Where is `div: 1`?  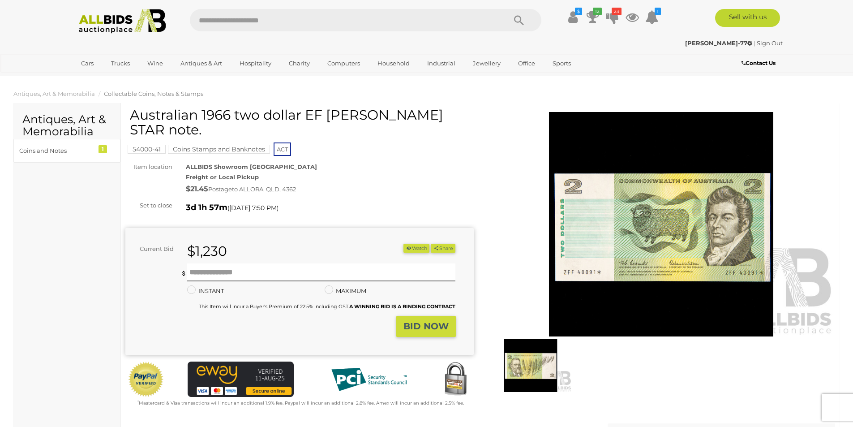 div: 1 is located at coordinates (103, 149).